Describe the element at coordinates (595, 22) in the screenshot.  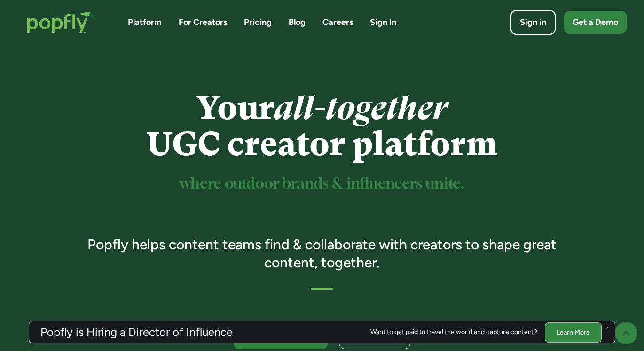
I see `a: Get a Demo` at that location.